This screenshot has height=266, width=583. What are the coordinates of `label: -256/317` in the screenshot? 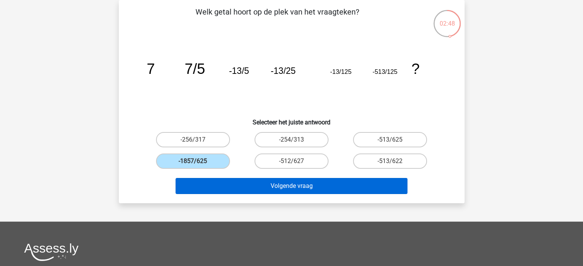 It's located at (193, 140).